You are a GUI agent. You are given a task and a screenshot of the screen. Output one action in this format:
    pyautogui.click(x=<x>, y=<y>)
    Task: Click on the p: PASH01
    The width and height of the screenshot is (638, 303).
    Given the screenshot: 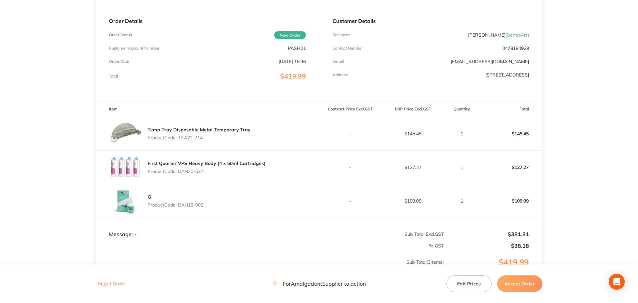 What is the action you would take?
    pyautogui.click(x=297, y=48)
    